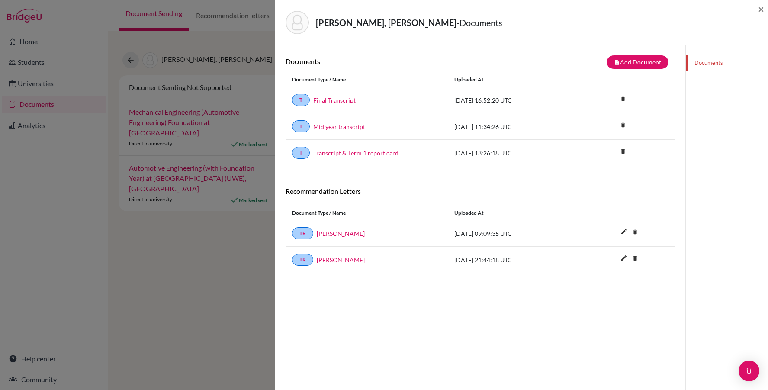 This screenshot has height=390, width=768. Describe the element at coordinates (339, 126) in the screenshot. I see `a: Mid year transcript` at that location.